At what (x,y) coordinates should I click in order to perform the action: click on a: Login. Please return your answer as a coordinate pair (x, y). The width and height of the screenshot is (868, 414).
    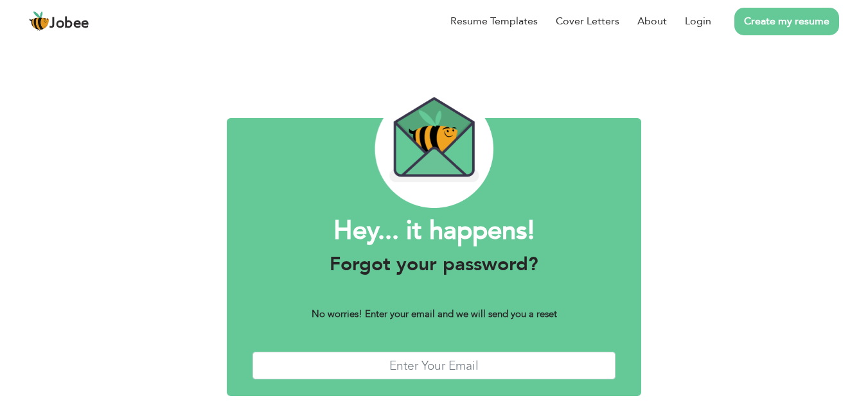
    Looking at the image, I should click on (697, 21).